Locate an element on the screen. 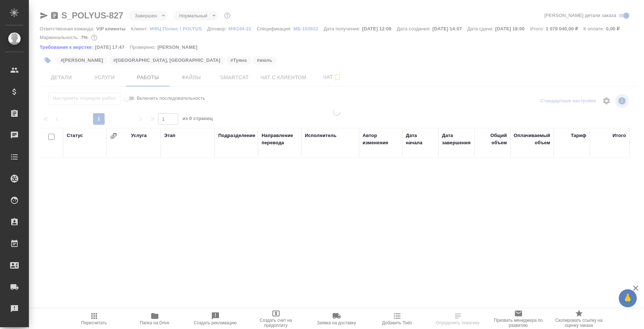  button: Сгруппировать is located at coordinates (114, 136).